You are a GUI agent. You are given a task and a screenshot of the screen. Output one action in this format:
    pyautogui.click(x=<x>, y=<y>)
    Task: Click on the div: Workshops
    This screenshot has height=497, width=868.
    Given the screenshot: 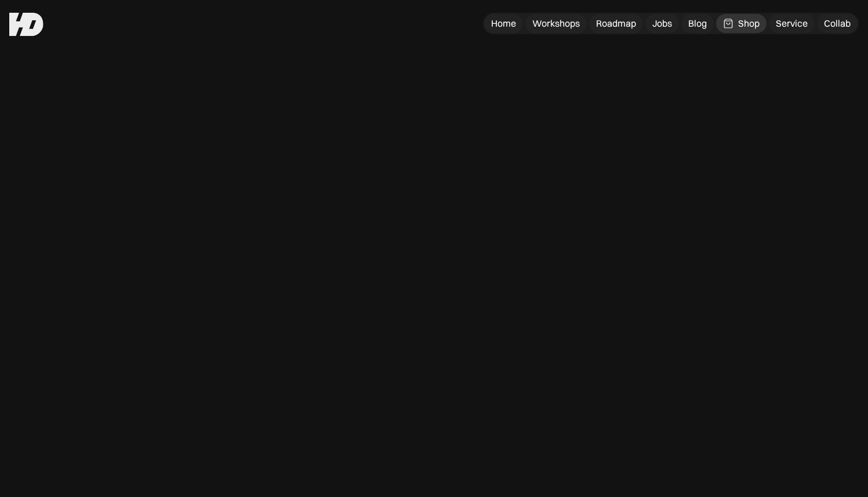 What is the action you would take?
    pyautogui.click(x=556, y=24)
    